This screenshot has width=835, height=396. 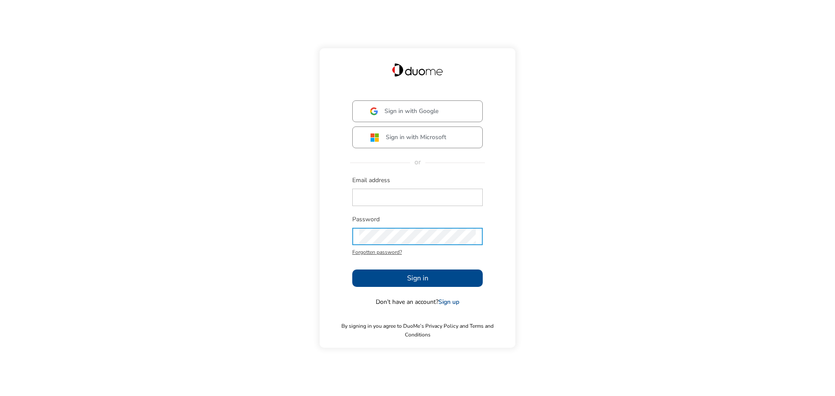 What do you see at coordinates (417, 111) in the screenshot?
I see `button: Sign in with Google` at bounding box center [417, 111].